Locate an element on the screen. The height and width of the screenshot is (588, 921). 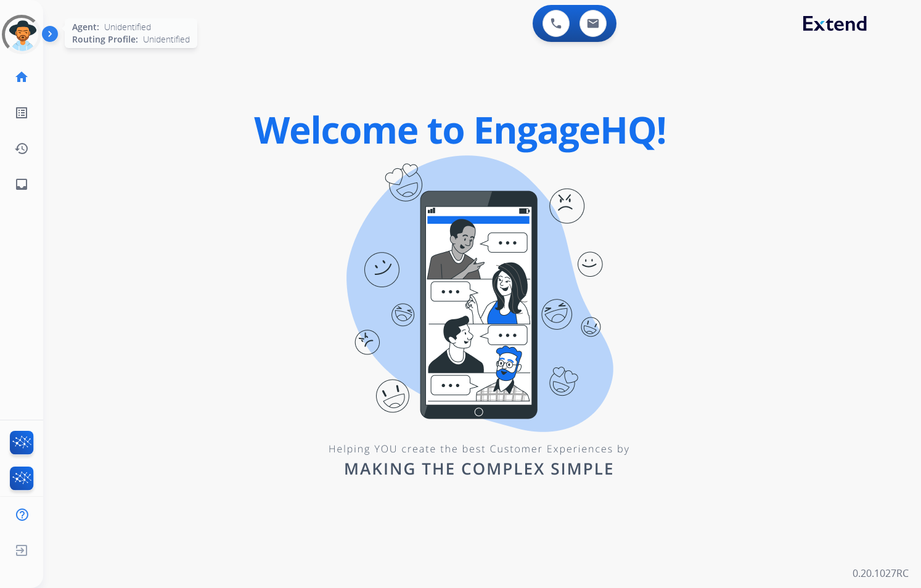
mat-icon: history is located at coordinates (21, 148).